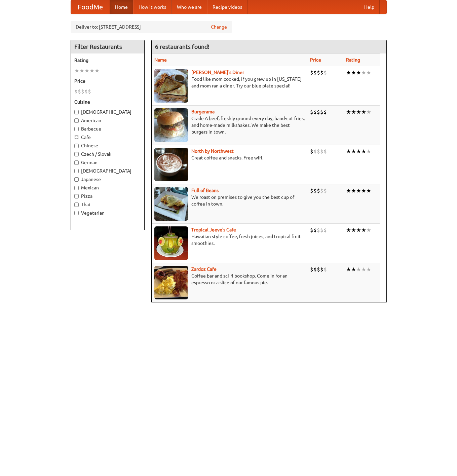 This screenshot has width=457, height=476. I want to click on input: Vegetarian, so click(77, 213).